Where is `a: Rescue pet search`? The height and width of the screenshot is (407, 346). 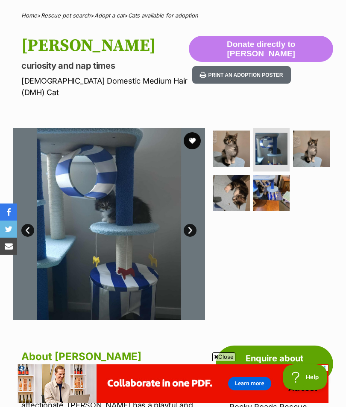 a: Rescue pet search is located at coordinates (66, 15).